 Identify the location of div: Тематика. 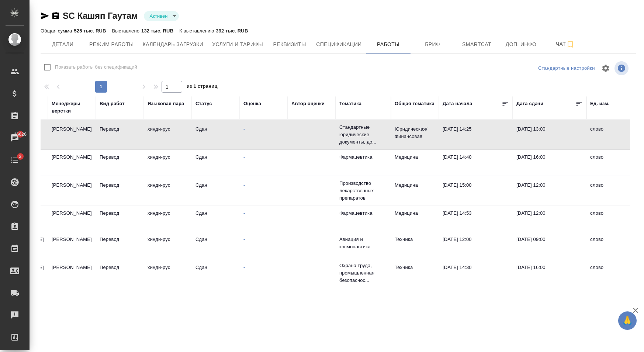
(351, 104).